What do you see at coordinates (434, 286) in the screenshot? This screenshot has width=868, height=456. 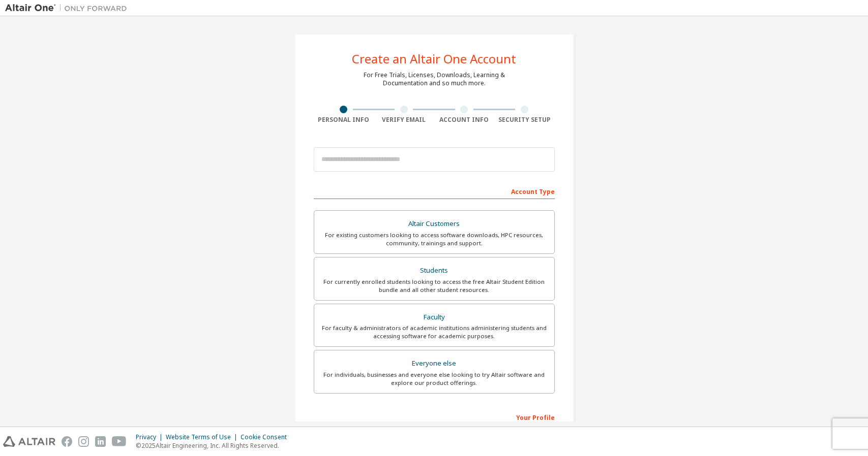 I see `div: For currently enrolled students looking to access the free Altair Student Edition bundle and all ...` at bounding box center [434, 286].